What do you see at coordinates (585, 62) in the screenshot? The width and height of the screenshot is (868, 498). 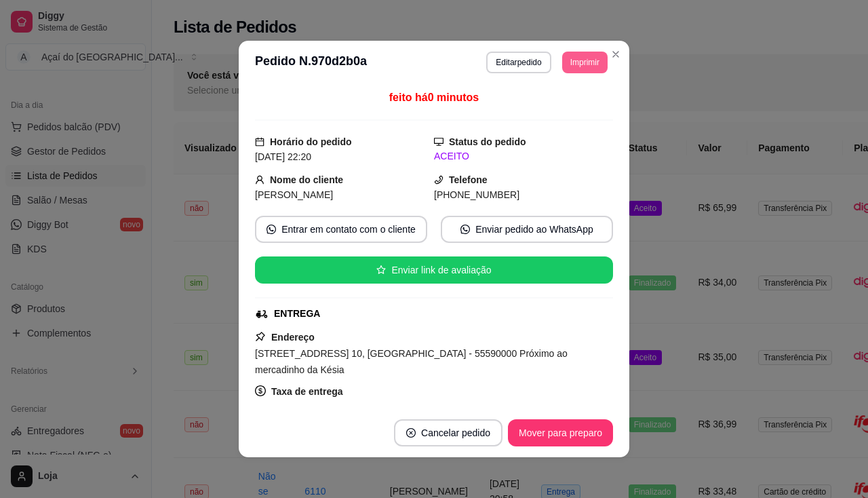 I see `button: Imprimir` at bounding box center [585, 62].